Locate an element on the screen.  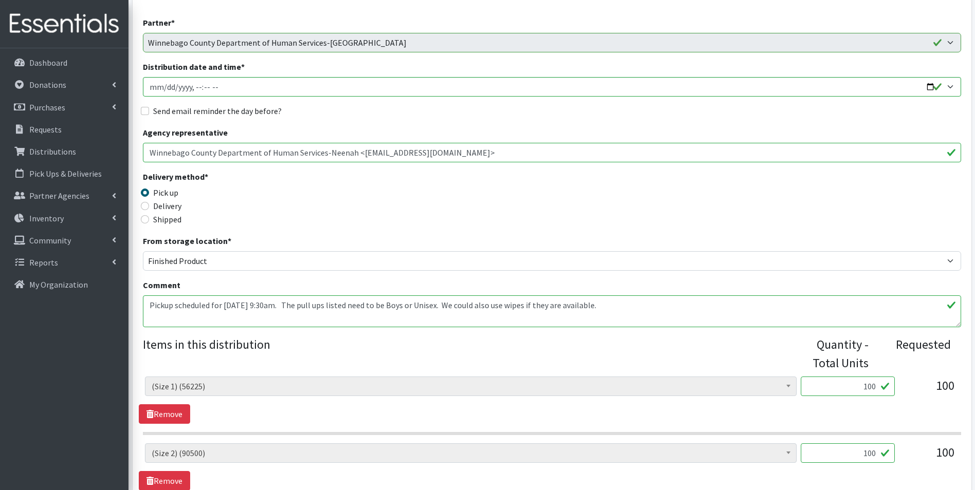
p: Partner Agencies is located at coordinates (59, 196).